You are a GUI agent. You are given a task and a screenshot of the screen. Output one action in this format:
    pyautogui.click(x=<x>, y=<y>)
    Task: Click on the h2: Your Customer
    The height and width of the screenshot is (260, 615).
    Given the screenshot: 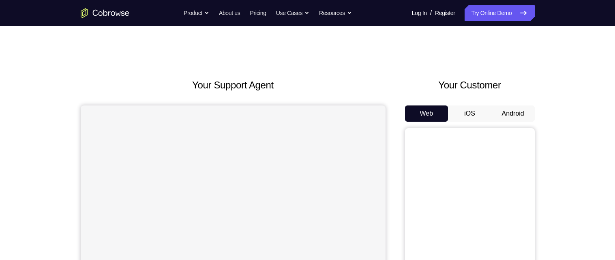 What is the action you would take?
    pyautogui.click(x=470, y=85)
    